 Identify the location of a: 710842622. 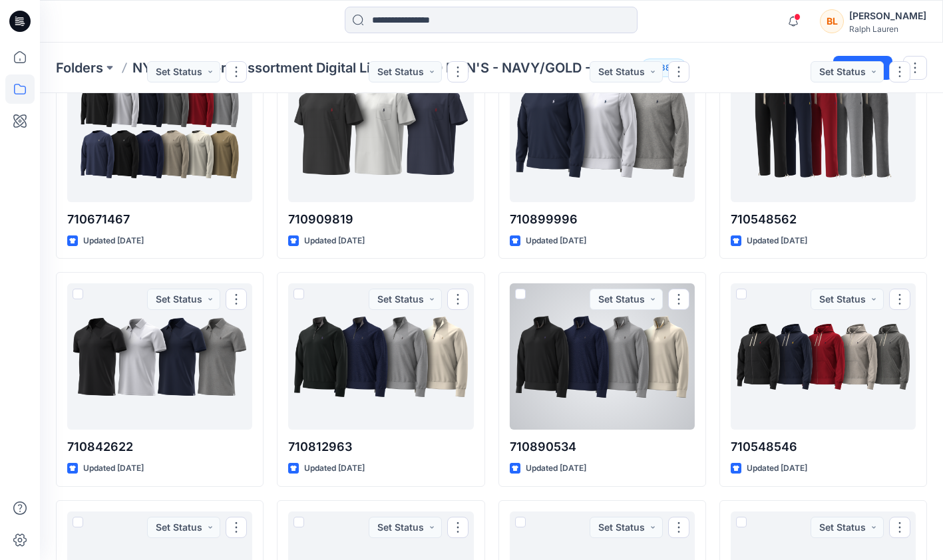
(160, 357).